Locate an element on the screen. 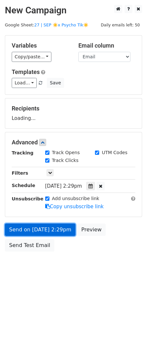 The width and height of the screenshot is (147, 349). h5: Email column is located at coordinates (107, 46).